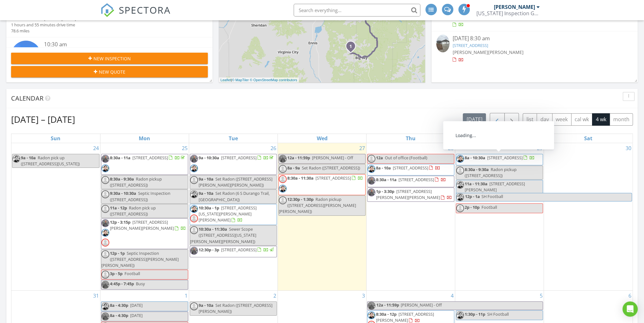  What do you see at coordinates (107, 10) in the screenshot?
I see `img: The Best Home Inspection Software - Spectora` at bounding box center [107, 10].